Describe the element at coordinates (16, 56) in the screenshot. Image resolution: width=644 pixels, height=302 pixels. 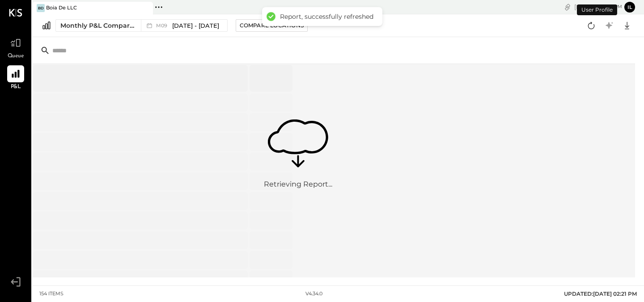
I see `span: Queue` at that location.